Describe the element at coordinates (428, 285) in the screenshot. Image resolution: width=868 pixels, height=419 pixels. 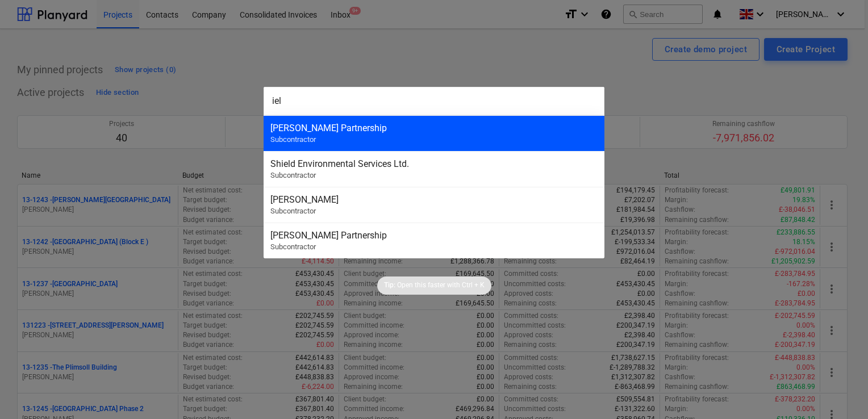
I see `p: Open this faster with` at that location.